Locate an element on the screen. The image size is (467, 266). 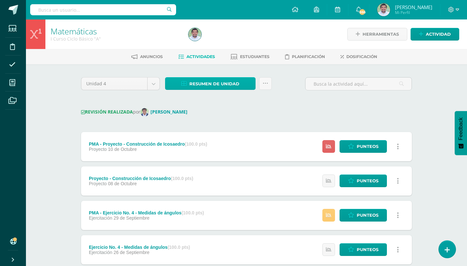
a: Dosificación is located at coordinates (359, 57).